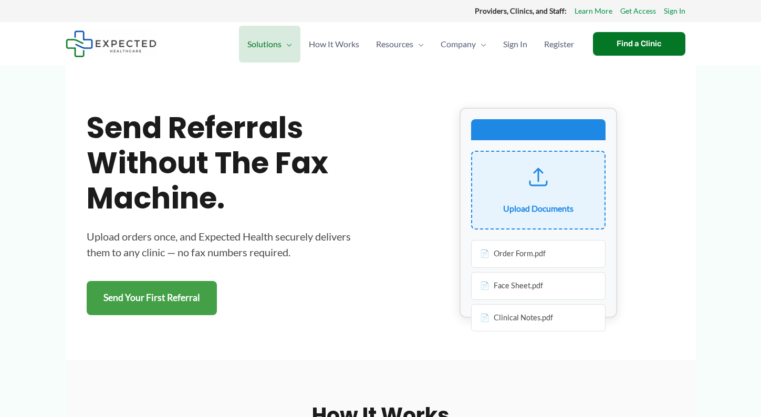 Image resolution: width=761 pixels, height=417 pixels. I want to click on span: How It Works, so click(334, 44).